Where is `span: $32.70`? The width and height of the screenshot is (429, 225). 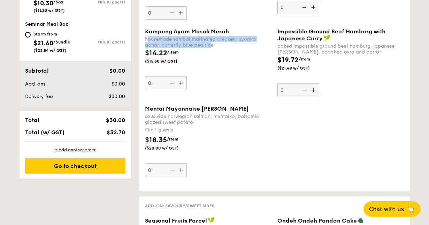
span: $32.70 is located at coordinates (116, 132).